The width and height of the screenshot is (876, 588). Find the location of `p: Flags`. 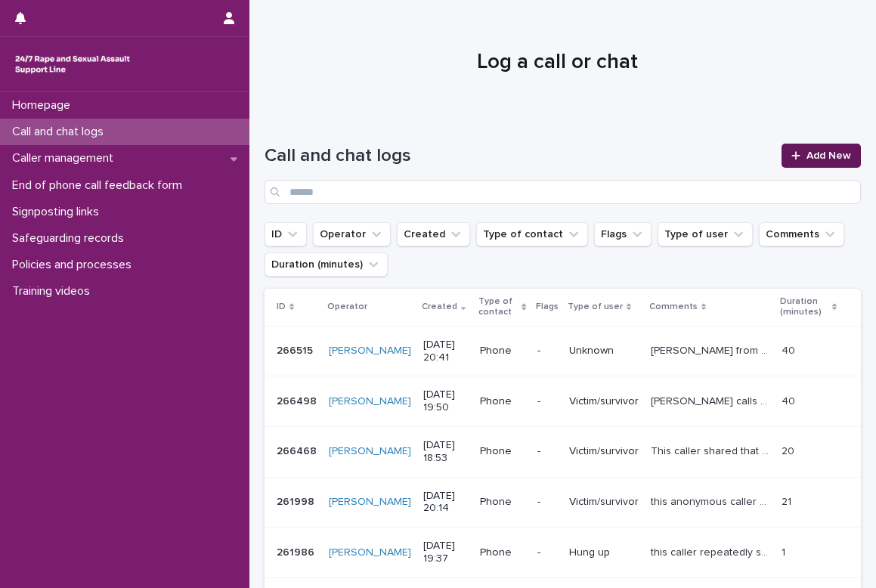

p: Flags is located at coordinates (547, 307).